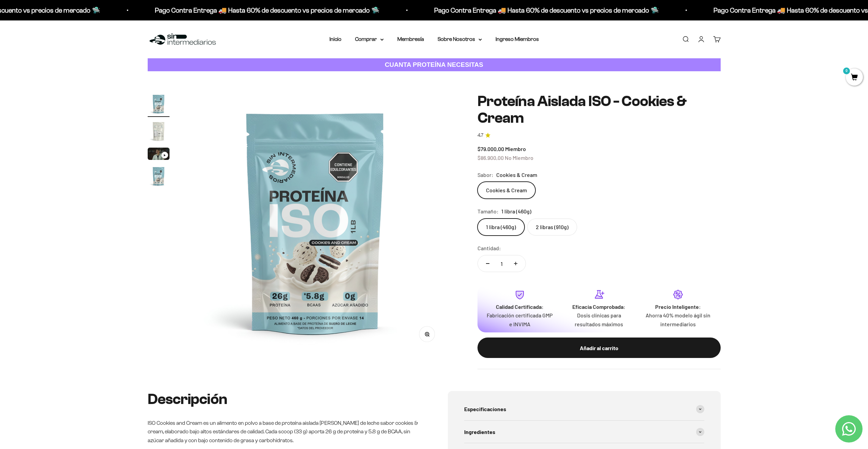  I want to click on summary: Especificaciones, so click(584, 409).